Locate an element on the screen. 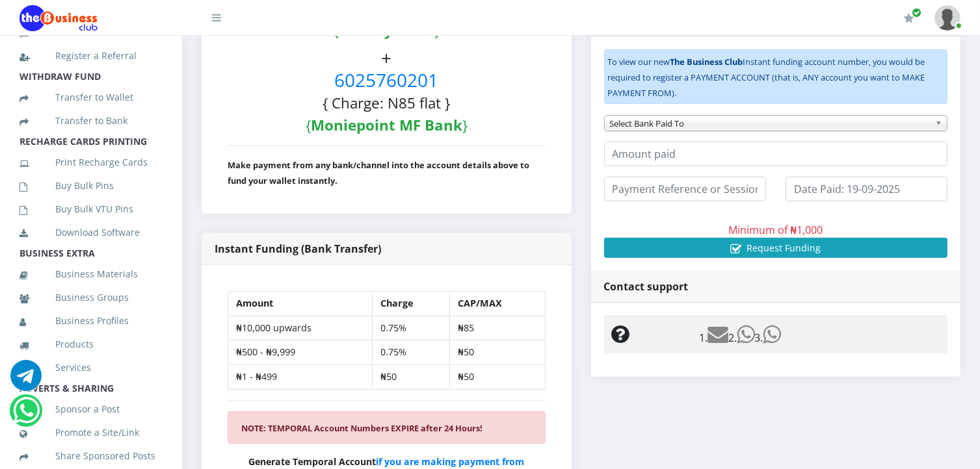  strong: Instant Funding (Bank Transfer) is located at coordinates (298, 249).